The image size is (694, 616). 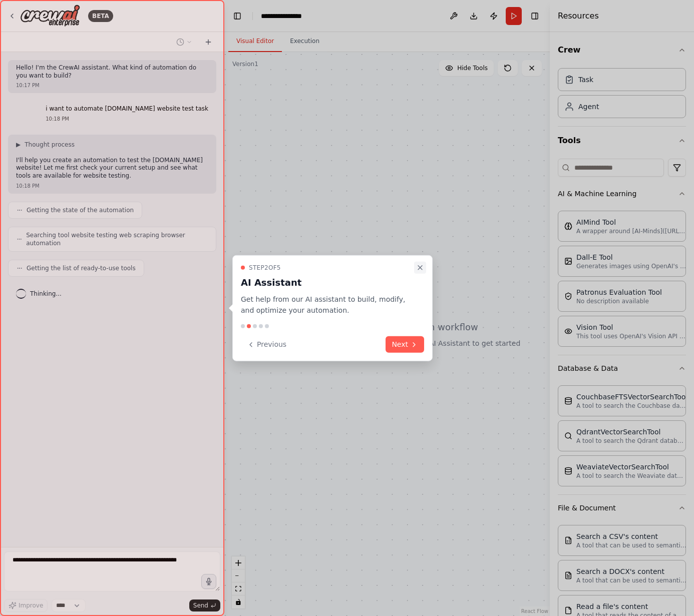 What do you see at coordinates (265, 268) in the screenshot?
I see `span: Step 2 of 5` at bounding box center [265, 268].